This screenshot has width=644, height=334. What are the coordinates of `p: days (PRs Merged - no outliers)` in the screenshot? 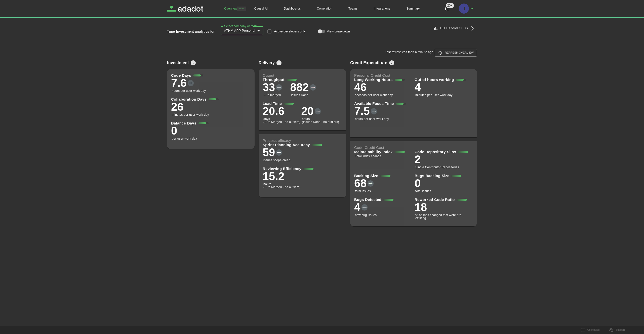 It's located at (282, 120).